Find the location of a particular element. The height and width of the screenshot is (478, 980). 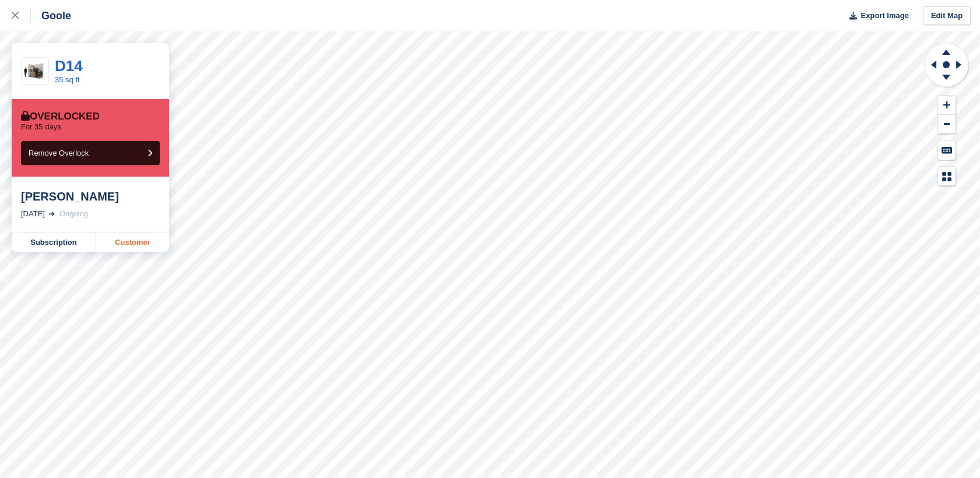

a: 35 sq ft is located at coordinates (67, 79).